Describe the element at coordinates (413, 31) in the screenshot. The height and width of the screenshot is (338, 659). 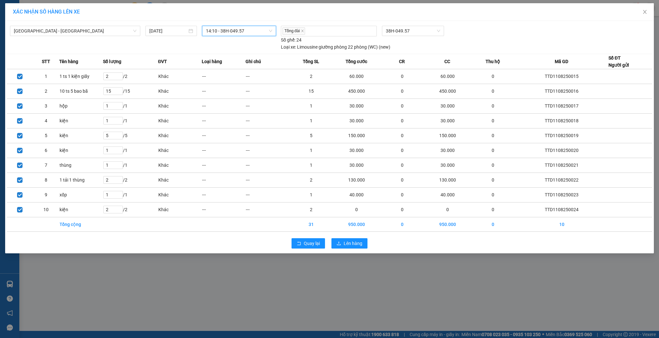
I see `span: 38H-049.57` at that location.